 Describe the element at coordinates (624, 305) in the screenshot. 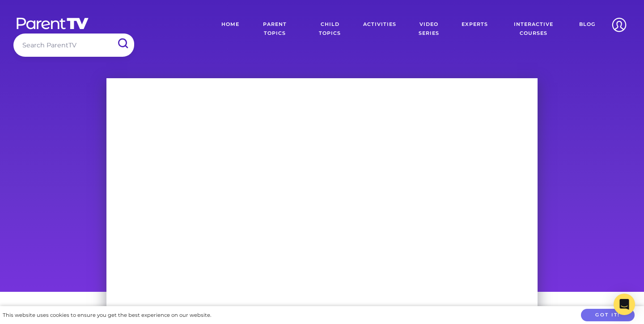

I see `div: Open Intercom Messenger` at that location.